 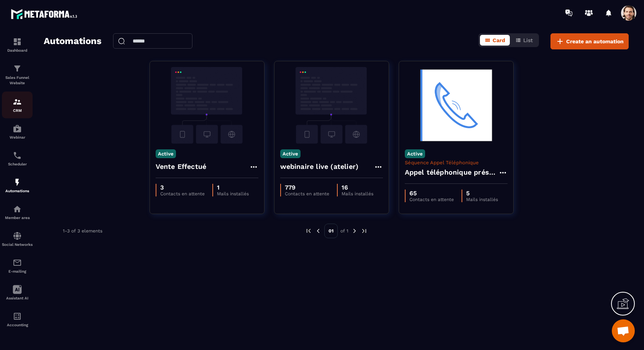 What do you see at coordinates (344, 231) in the screenshot?
I see `p: of 1` at bounding box center [344, 231].